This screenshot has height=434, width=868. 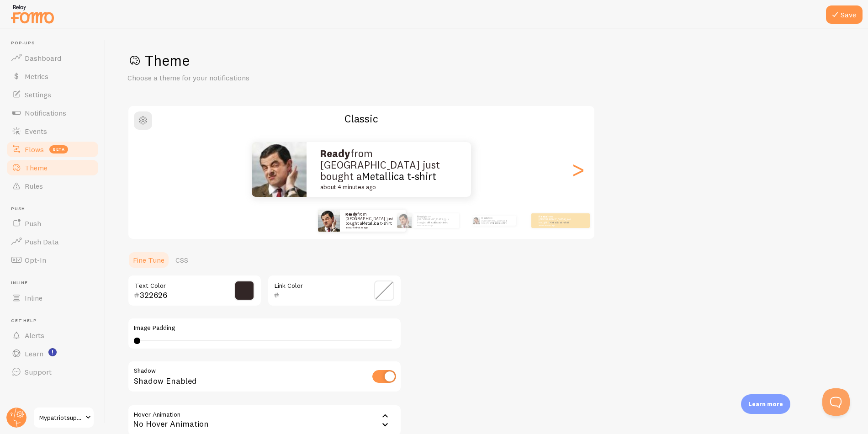 I want to click on a: Push, so click(x=53, y=224).